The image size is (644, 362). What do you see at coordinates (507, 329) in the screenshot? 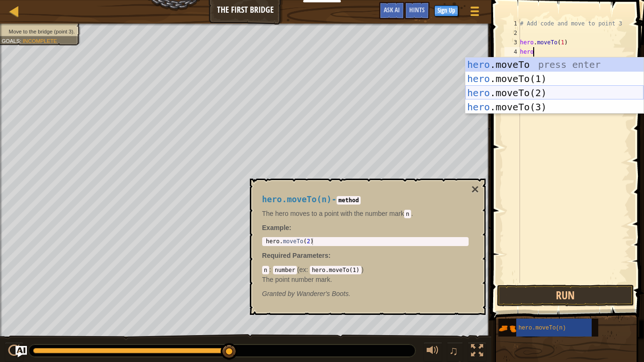
I see `img: portrait.png` at bounding box center [507, 329].